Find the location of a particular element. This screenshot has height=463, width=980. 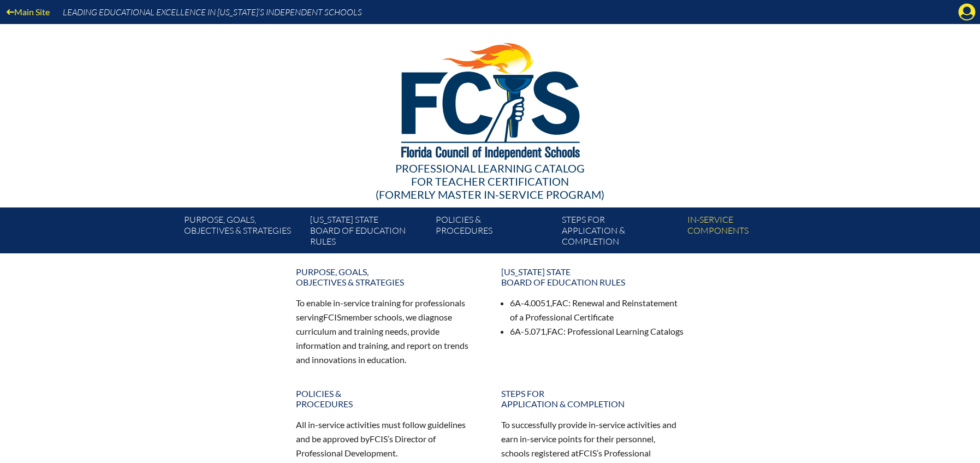

p: All in-service activities must follow guidelines and be approved by ’s Director of Professional D... is located at coordinates (388, 439).